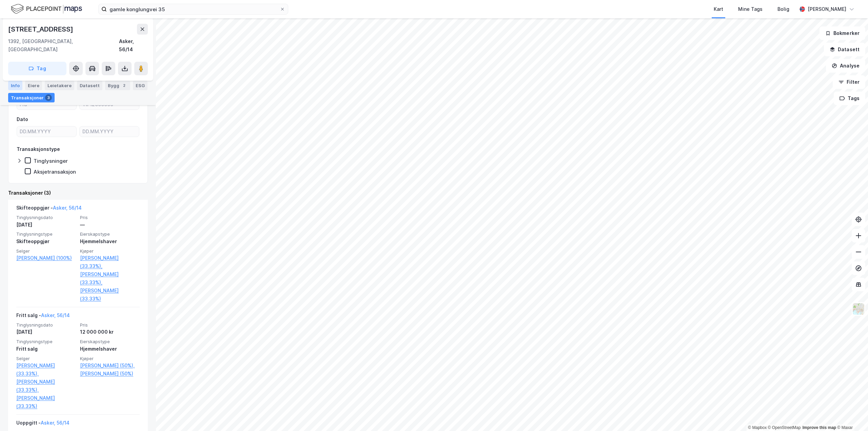 The width and height of the screenshot is (868, 431). What do you see at coordinates (845, 49) in the screenshot?
I see `button: Datasett` at bounding box center [845, 49].